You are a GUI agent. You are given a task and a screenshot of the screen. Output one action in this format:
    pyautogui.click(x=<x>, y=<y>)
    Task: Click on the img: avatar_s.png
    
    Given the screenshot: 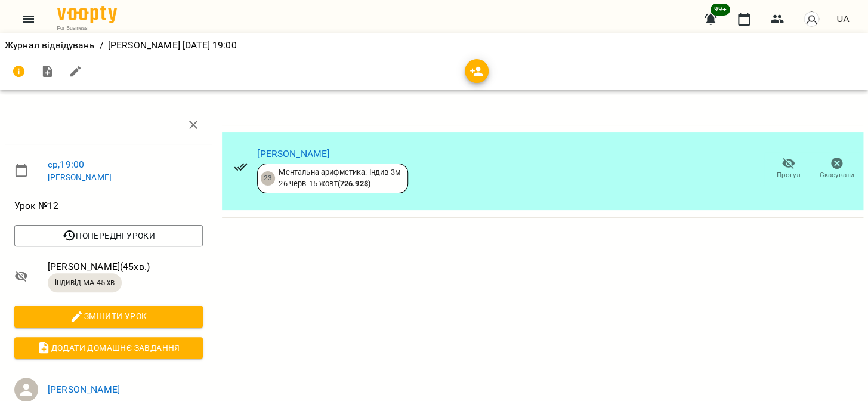 What is the action you would take?
    pyautogui.click(x=811, y=19)
    